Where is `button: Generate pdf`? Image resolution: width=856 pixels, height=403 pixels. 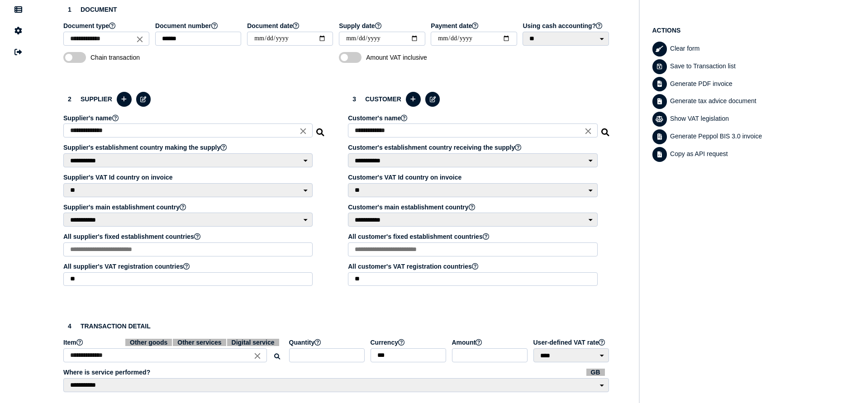
button: Generate pdf is located at coordinates (659, 84).